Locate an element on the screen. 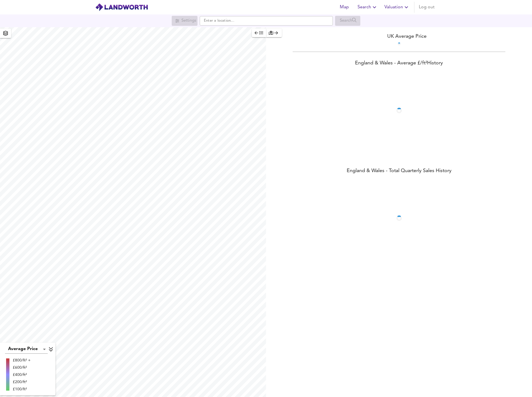  button: Map is located at coordinates (345, 7).